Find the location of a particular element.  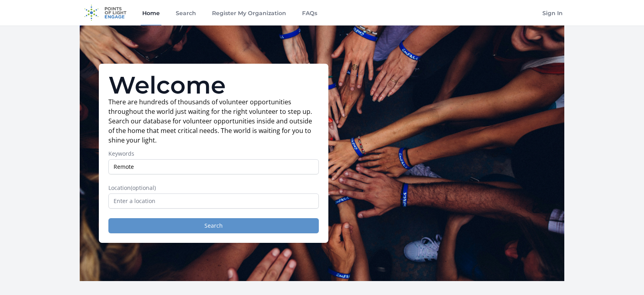

input: Enter a location is located at coordinates (213, 201).